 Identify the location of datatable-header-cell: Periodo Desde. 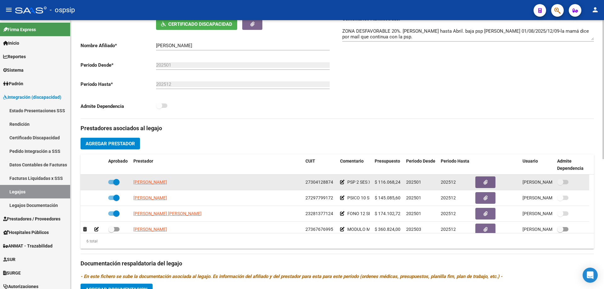
(421, 165).